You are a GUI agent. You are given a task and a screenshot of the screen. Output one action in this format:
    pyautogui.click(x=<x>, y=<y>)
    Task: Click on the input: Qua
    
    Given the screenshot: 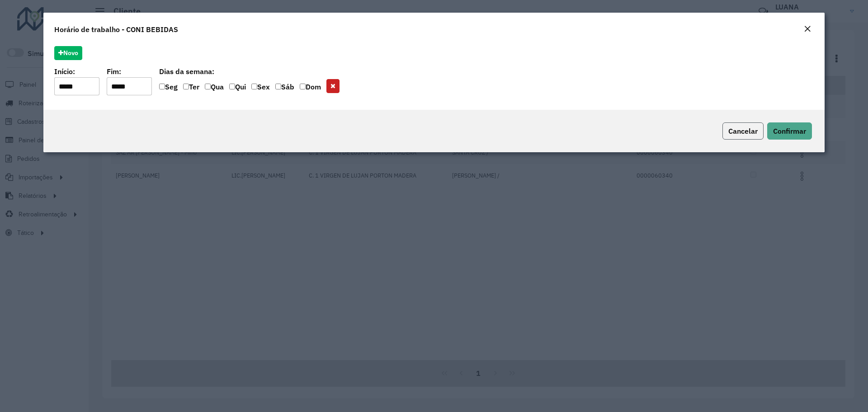 What is the action you would take?
    pyautogui.click(x=208, y=87)
    